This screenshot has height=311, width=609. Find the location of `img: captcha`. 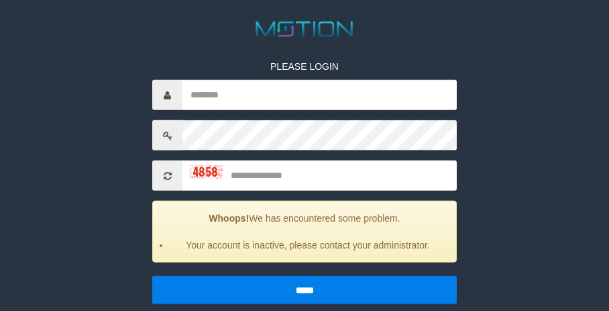

img: captcha is located at coordinates (206, 171).